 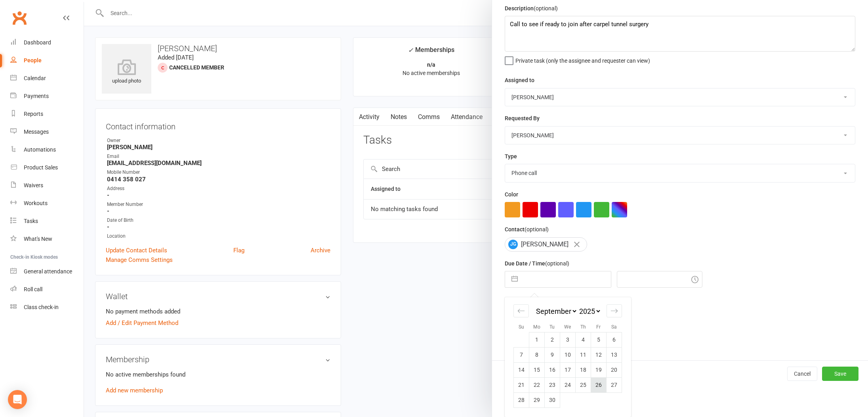 I want to click on small: Th, so click(x=583, y=327).